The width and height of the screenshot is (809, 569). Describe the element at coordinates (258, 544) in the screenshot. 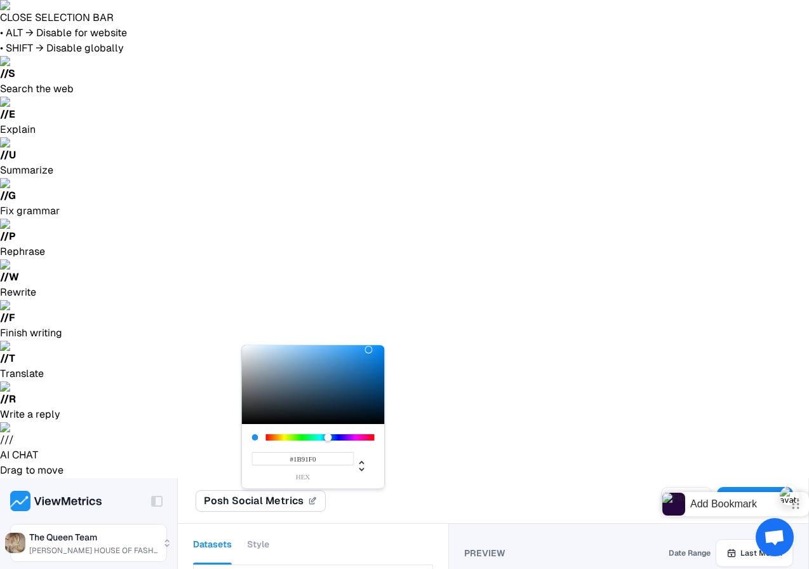

I see `button: Style` at that location.